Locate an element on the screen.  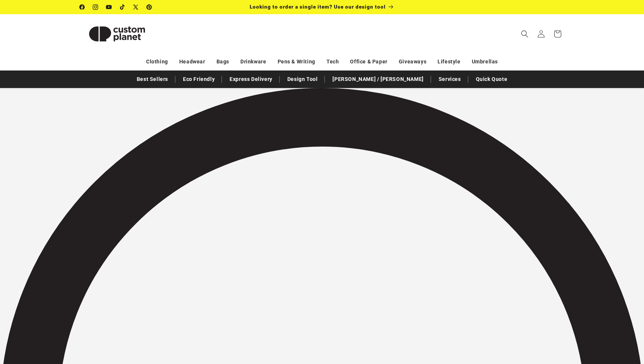
a: Lifestyle is located at coordinates (449, 62).